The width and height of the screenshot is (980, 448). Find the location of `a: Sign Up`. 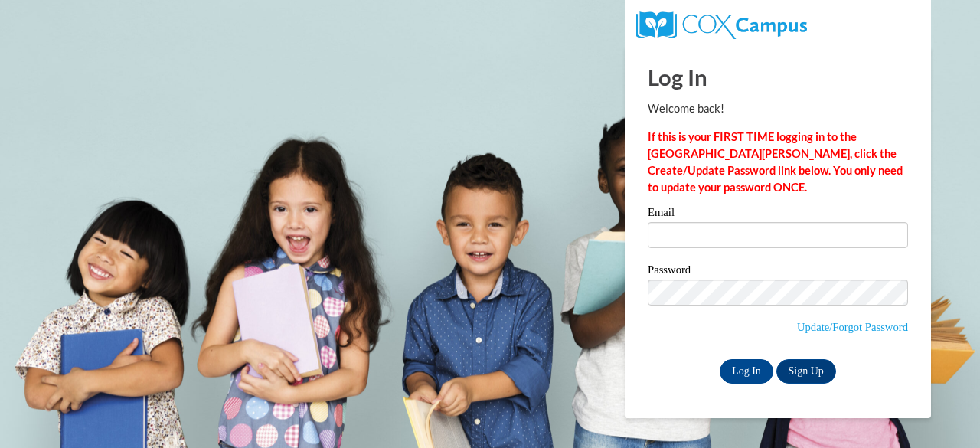

a: Sign Up is located at coordinates (806, 371).